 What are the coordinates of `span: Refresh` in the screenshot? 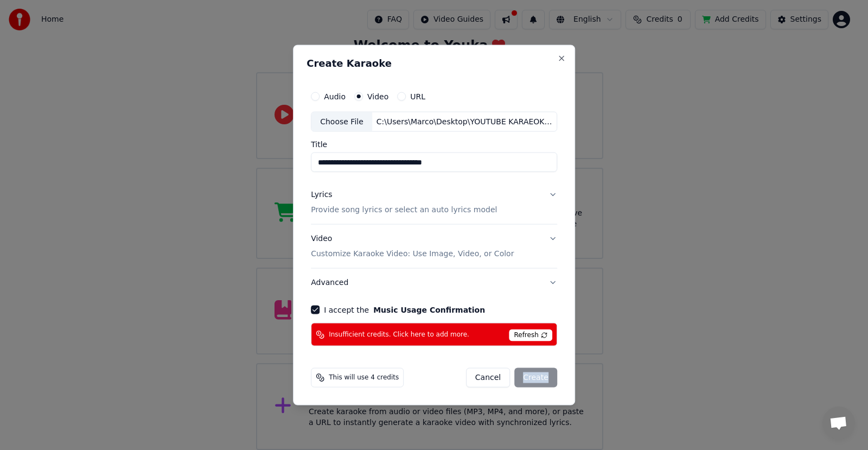 It's located at (530, 335).